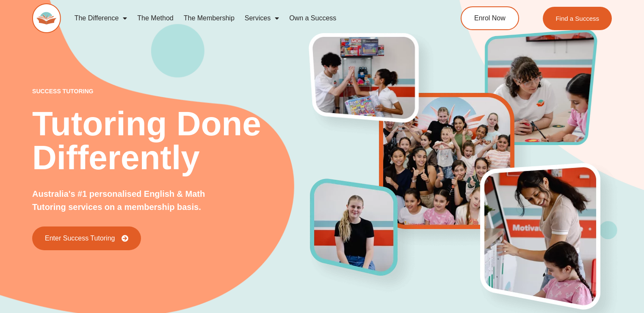  I want to click on span: Find a Success, so click(577, 18).